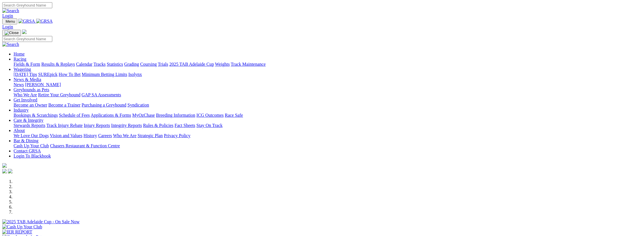 This screenshot has width=644, height=236. I want to click on div: News & Media, so click(328, 85).